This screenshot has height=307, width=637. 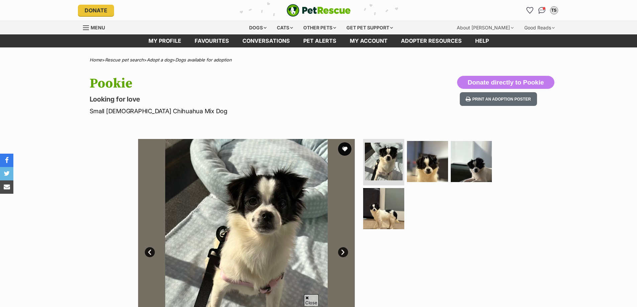 What do you see at coordinates (165, 41) in the screenshot?
I see `a: My profile` at bounding box center [165, 41].